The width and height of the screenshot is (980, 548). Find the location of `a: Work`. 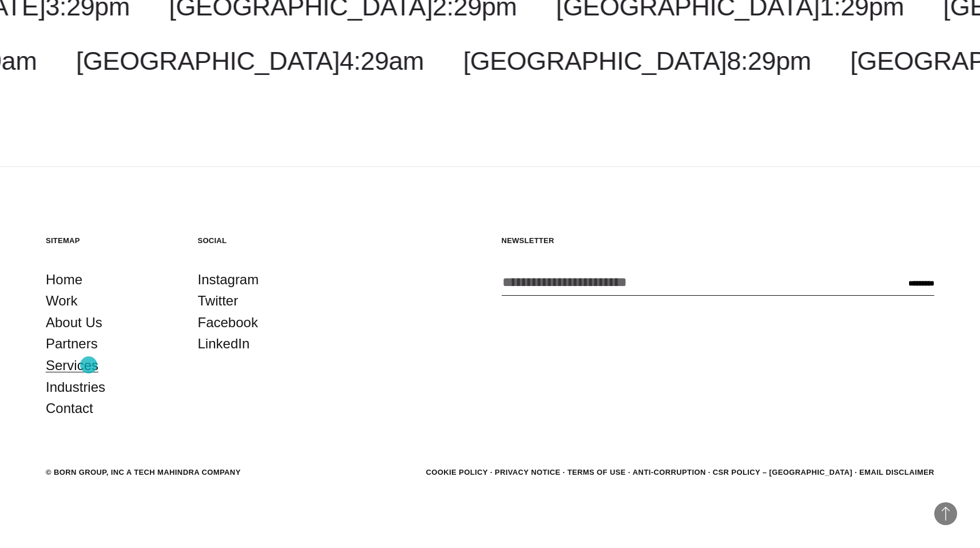

a: Work is located at coordinates (62, 301).